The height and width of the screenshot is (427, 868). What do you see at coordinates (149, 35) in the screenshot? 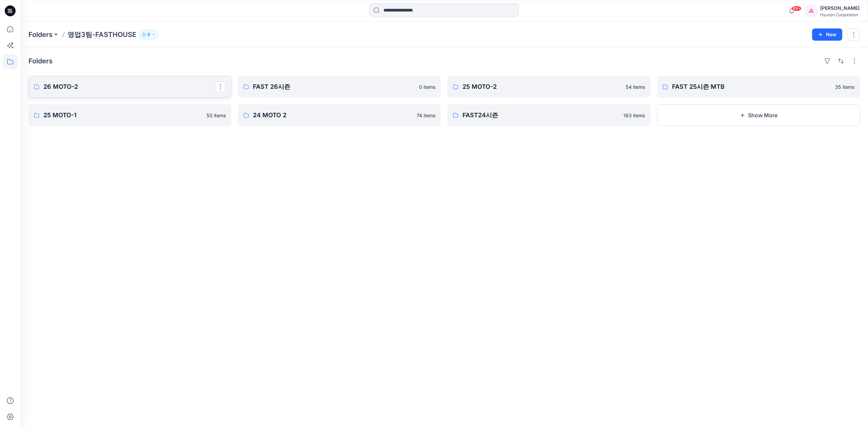
I see `button: 9` at bounding box center [149, 35].